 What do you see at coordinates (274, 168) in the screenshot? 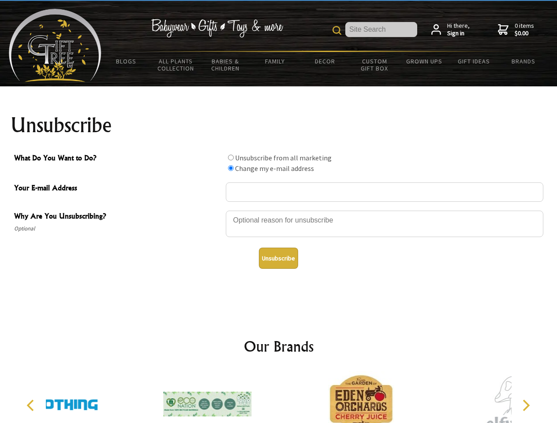
I see `label: Change my e-mail address` at bounding box center [274, 168].